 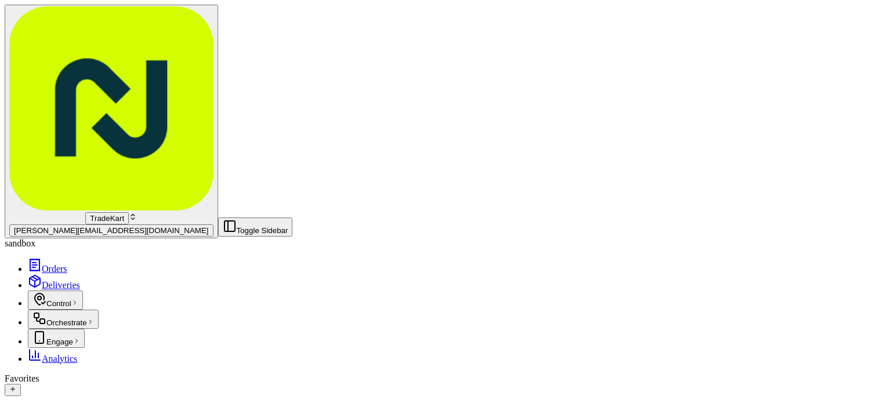 I want to click on a: Deliveries, so click(x=54, y=285).